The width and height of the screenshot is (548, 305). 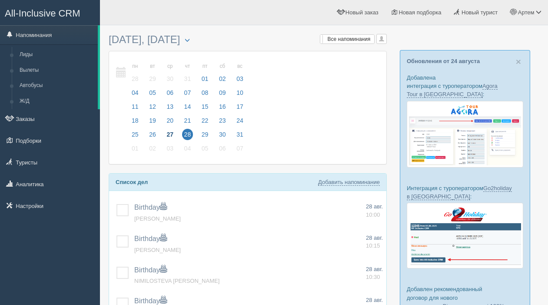 I want to click on span: 10:00, so click(x=373, y=214).